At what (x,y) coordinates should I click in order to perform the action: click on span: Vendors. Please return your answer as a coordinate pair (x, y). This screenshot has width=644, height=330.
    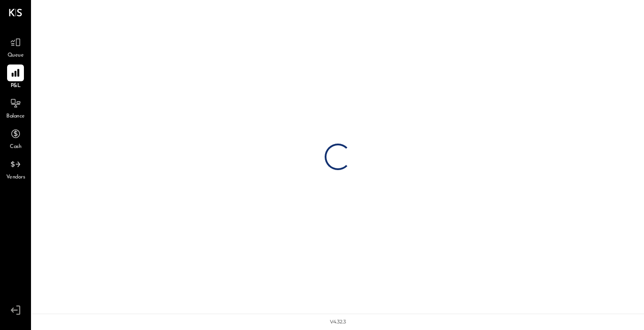
    Looking at the image, I should click on (16, 178).